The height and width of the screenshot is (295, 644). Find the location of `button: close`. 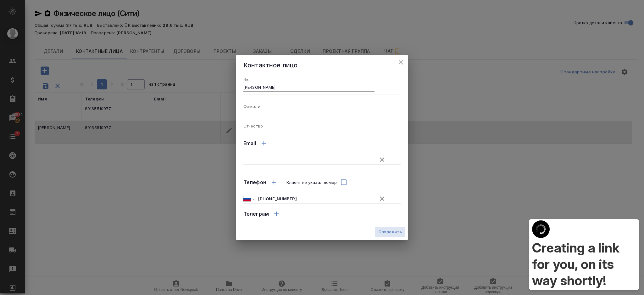

button: close is located at coordinates (401, 62).